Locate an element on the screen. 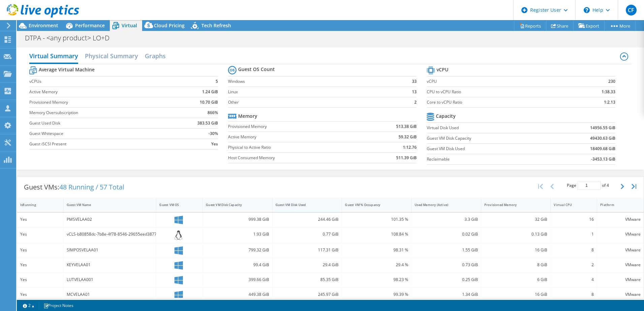 The height and width of the screenshot is (311, 644). div: Provisioned Memory is located at coordinates (512, 204).